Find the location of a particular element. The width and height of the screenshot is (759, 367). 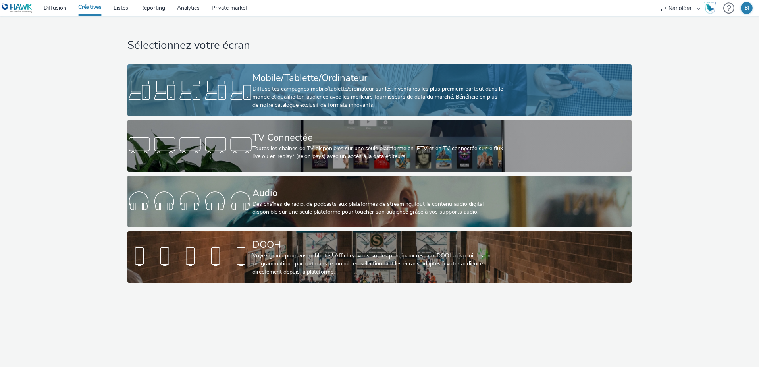

div: Diffuse tes campagnes mobile/tablette/ordinateur sur les inventaires les plus premium partout dan... is located at coordinates (378, 97).